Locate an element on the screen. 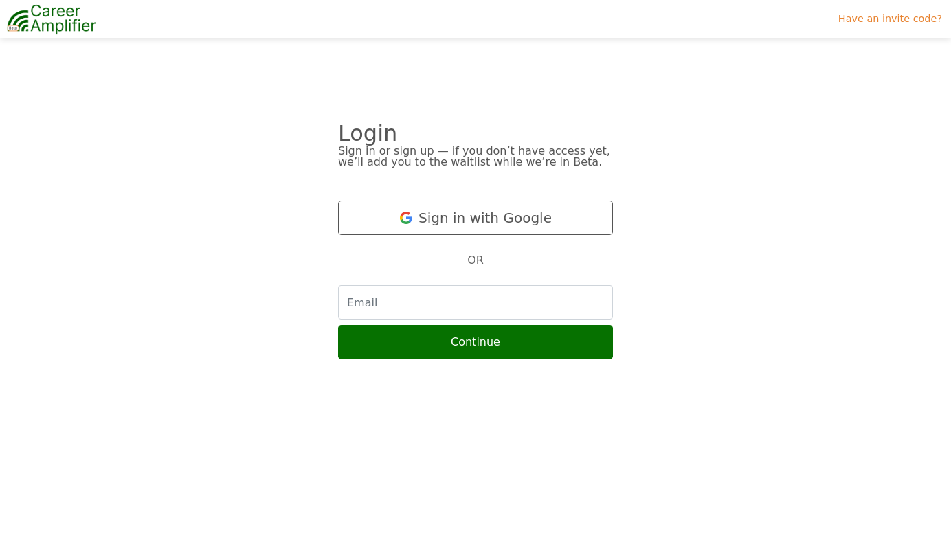  div: Sign in or sign up — if you don’t have access yet, we’ll add you to the waitlist while we’re in B... is located at coordinates (476, 157).